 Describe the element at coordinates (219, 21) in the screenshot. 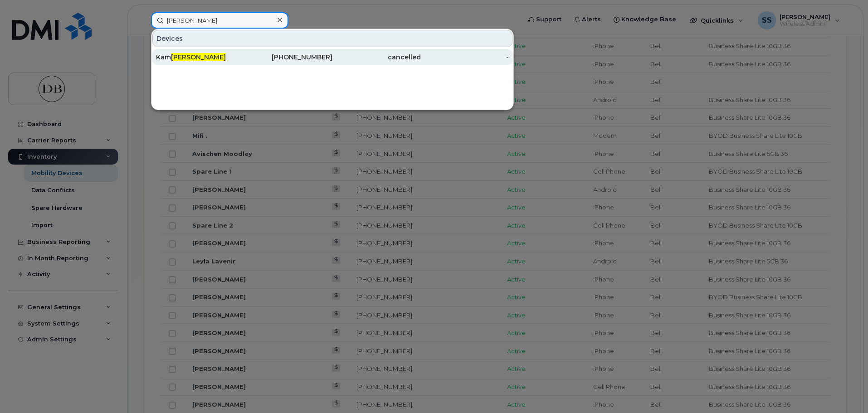

I see `input: Find something...` at that location.